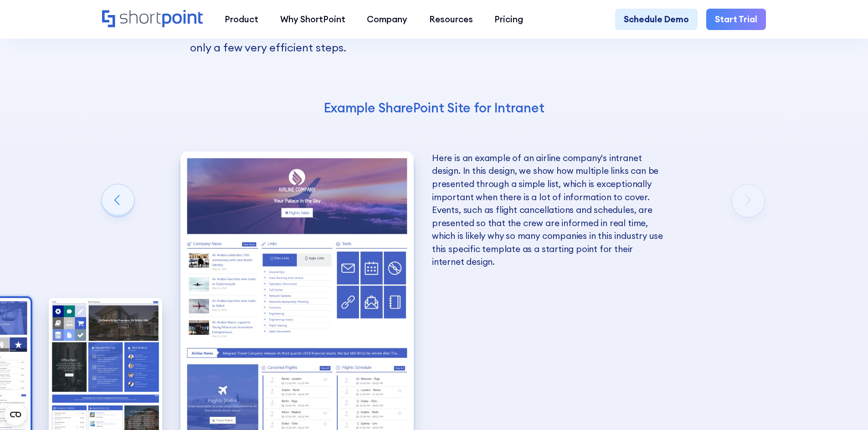 This screenshot has height=430, width=868. I want to click on div: Product, so click(241, 19).